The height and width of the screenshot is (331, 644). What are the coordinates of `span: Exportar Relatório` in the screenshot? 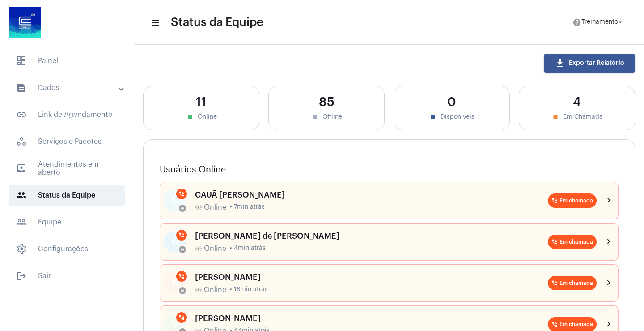 It's located at (589, 63).